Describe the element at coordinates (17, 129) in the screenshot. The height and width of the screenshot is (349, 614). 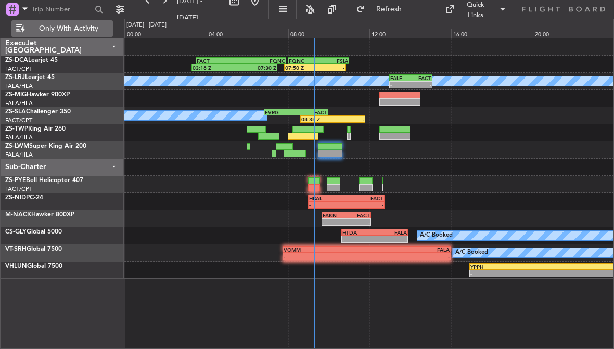
I see `span: ZS-TWP` at that location.